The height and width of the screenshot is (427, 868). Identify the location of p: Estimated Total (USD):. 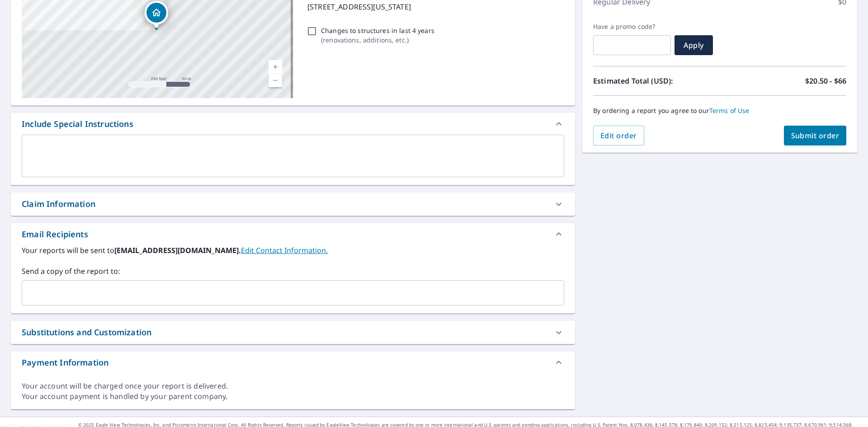
(657, 81).